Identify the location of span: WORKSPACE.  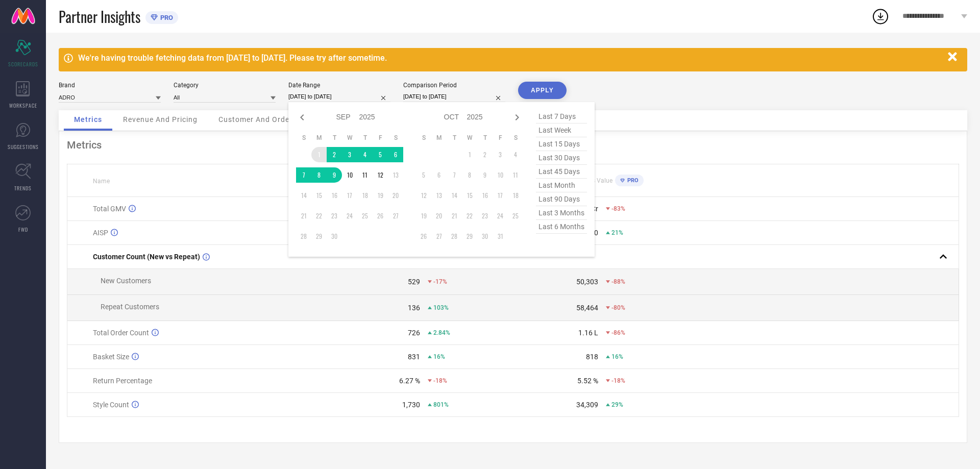
(23, 105).